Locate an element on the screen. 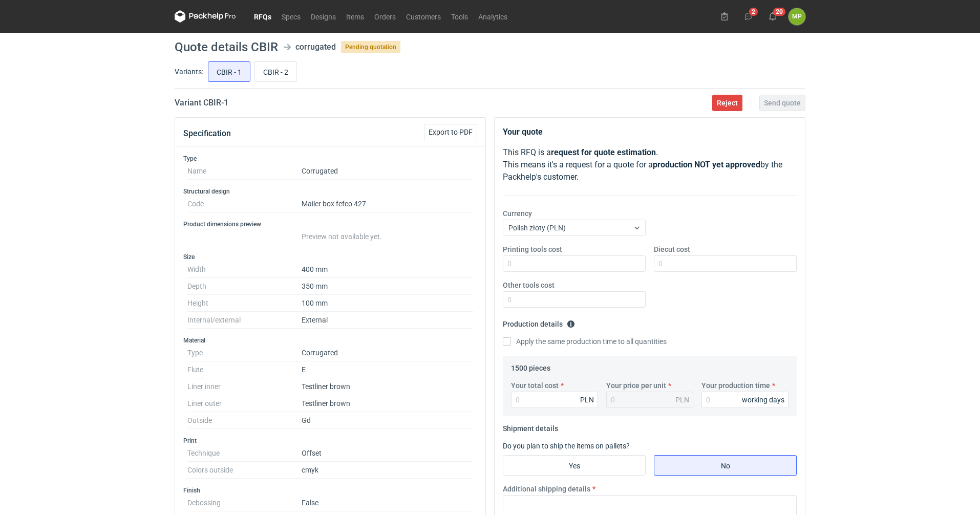 This screenshot has height=515, width=980. h3: Print is located at coordinates (330, 440).